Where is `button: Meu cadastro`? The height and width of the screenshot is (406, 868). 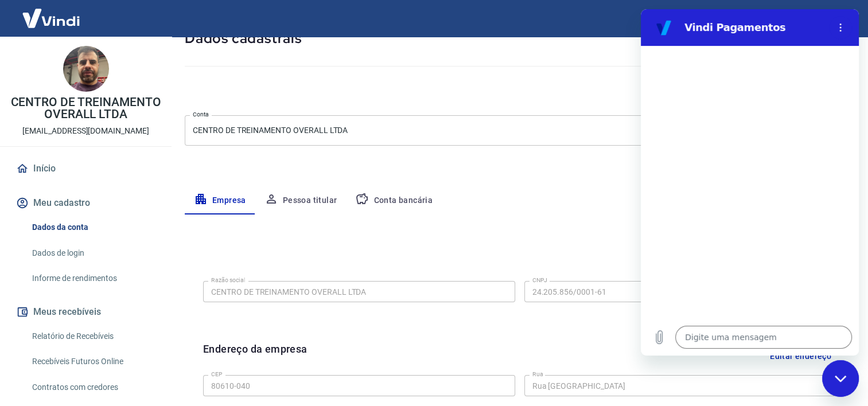 button: Meu cadastro is located at coordinates (86, 203).